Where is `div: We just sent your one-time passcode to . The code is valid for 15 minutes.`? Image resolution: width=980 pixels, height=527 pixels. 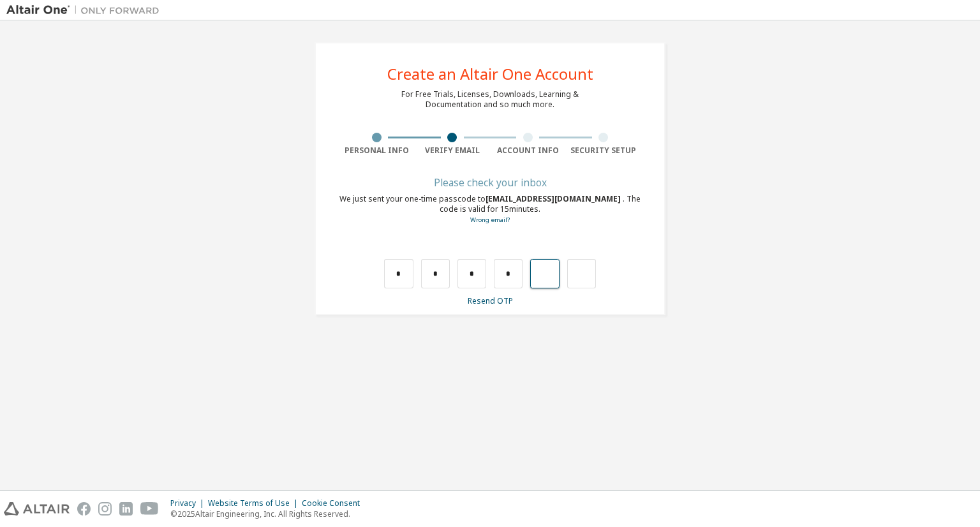 div: We just sent your one-time passcode to . The code is valid for 15 minutes. is located at coordinates (490, 209).